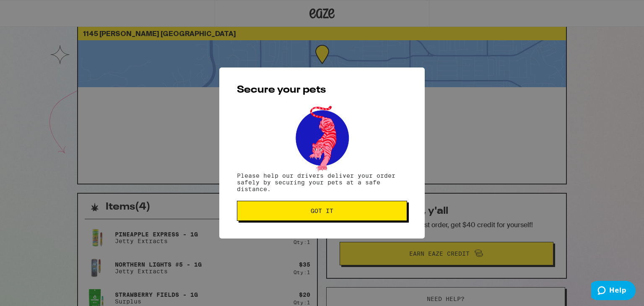 Image resolution: width=644 pixels, height=306 pixels. I want to click on button: Got it, so click(322, 211).